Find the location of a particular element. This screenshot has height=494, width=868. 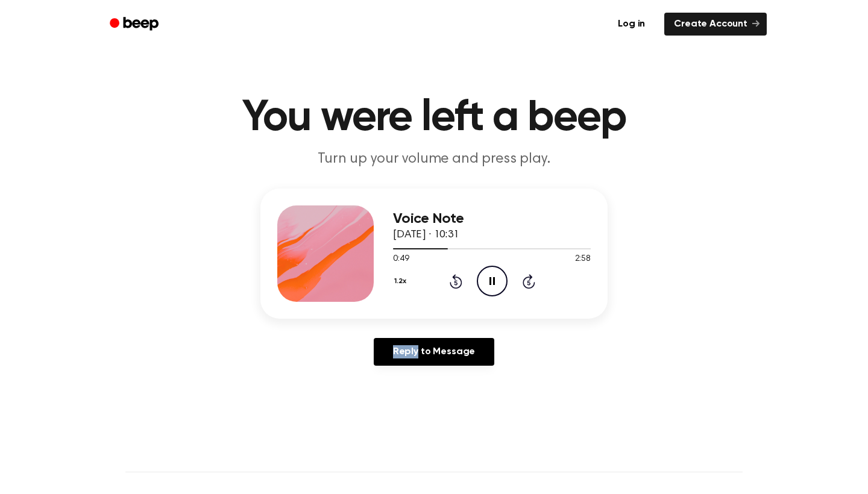

h1: You were left a beep is located at coordinates (434, 118).